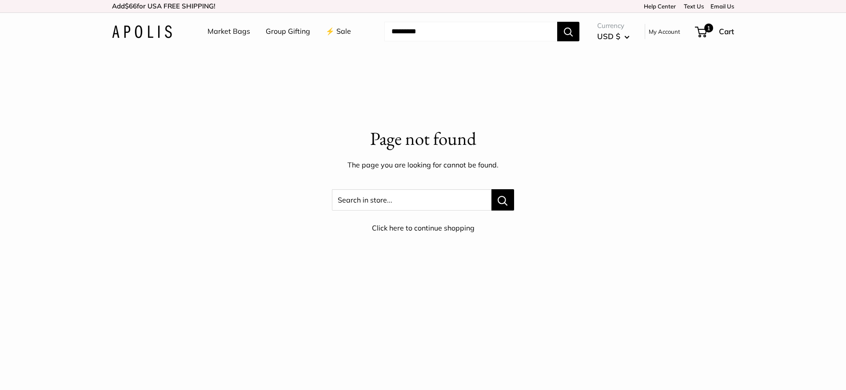 The width and height of the screenshot is (846, 390). I want to click on img: Apolis, so click(142, 32).